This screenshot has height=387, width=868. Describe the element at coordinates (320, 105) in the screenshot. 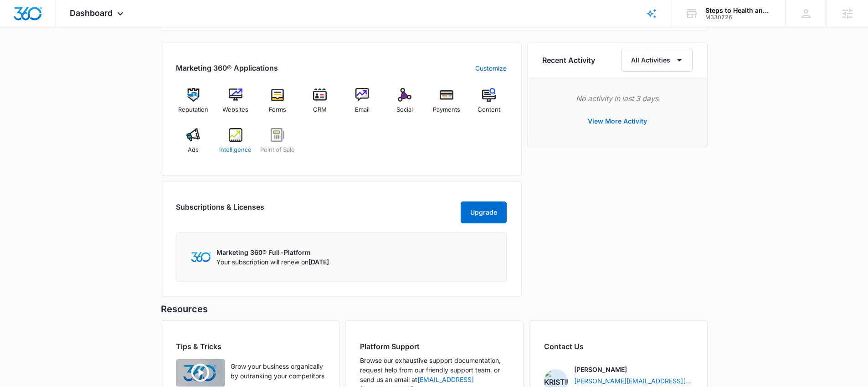

I see `a: CRM` at that location.